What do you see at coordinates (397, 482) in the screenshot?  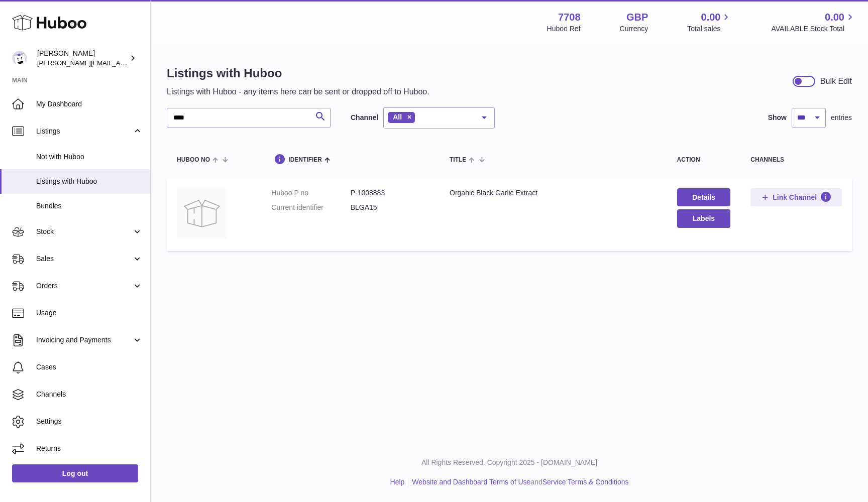 I see `a: Help` at bounding box center [397, 482].